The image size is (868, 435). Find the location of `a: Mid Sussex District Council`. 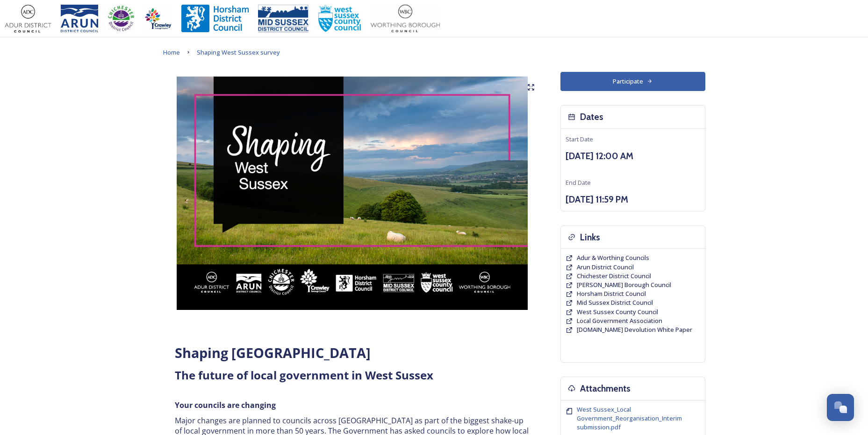

a: Mid Sussex District Council is located at coordinates (614, 302).